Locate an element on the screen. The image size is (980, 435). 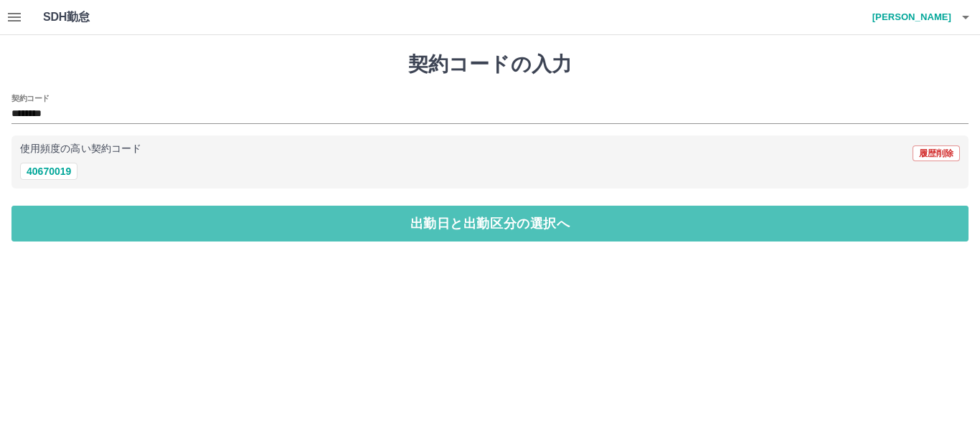
h1: 契約コードの入力 is located at coordinates (490, 65).